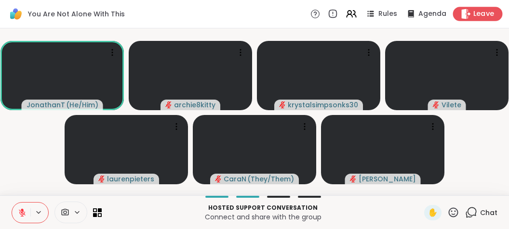 Image resolution: width=509 pixels, height=229 pixels. I want to click on span: archie8kitty, so click(195, 105).